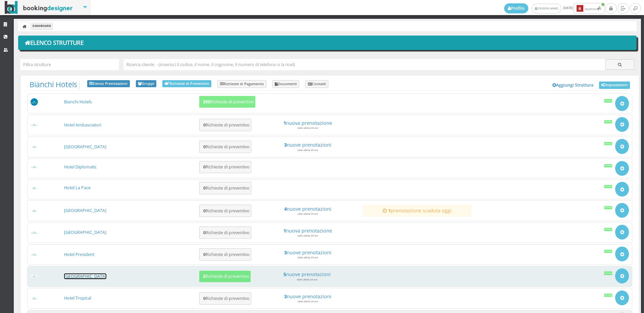 This screenshot has height=313, width=644. Describe the element at coordinates (417, 210) in the screenshot. I see `h4: prenotazione scaduta oggi` at that location.